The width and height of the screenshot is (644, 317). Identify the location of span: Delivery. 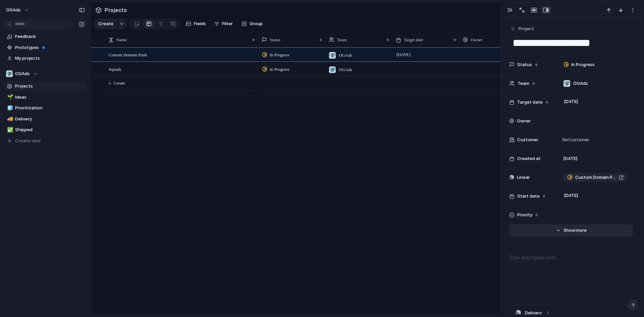
(50, 119).